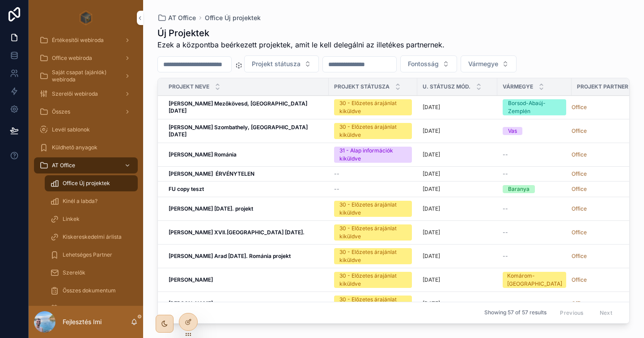 The height and width of the screenshot is (338, 644). What do you see at coordinates (186, 189) in the screenshot?
I see `strong: FU copy teszt` at bounding box center [186, 189].